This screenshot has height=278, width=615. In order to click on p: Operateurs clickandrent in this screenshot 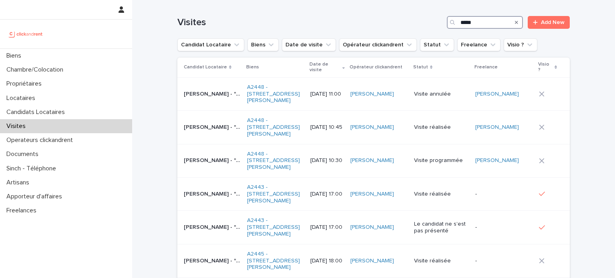, I will do `click(41, 140)`.